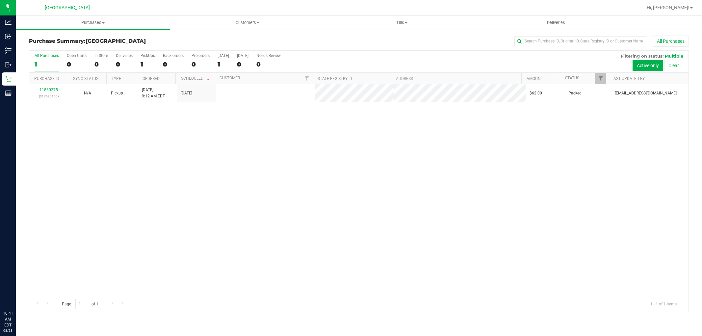 This screenshot has height=336, width=702. Describe the element at coordinates (151, 79) in the screenshot. I see `a: Ordered` at that location.